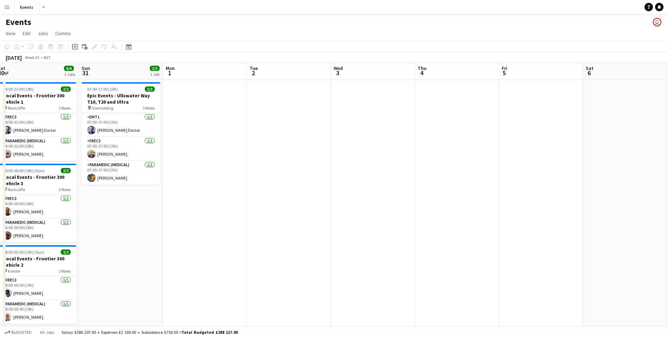 The height and width of the screenshot is (338, 667). Describe the element at coordinates (43, 33) in the screenshot. I see `span: Jobs` at that location.